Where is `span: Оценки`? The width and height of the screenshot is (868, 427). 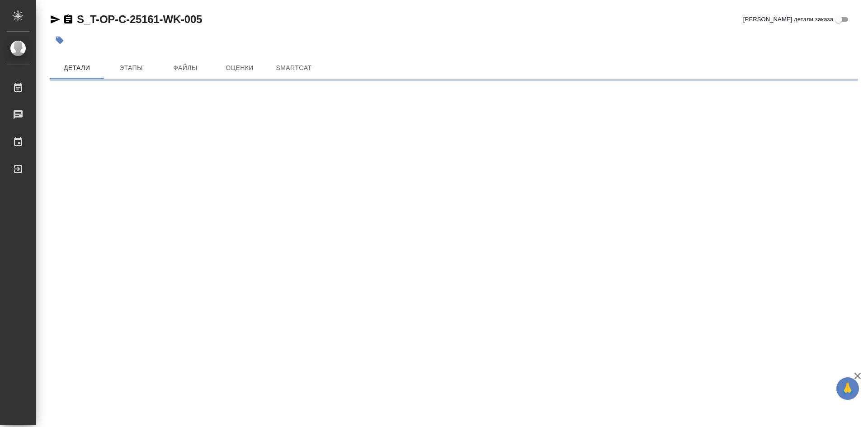
span: Оценки is located at coordinates (239, 67).